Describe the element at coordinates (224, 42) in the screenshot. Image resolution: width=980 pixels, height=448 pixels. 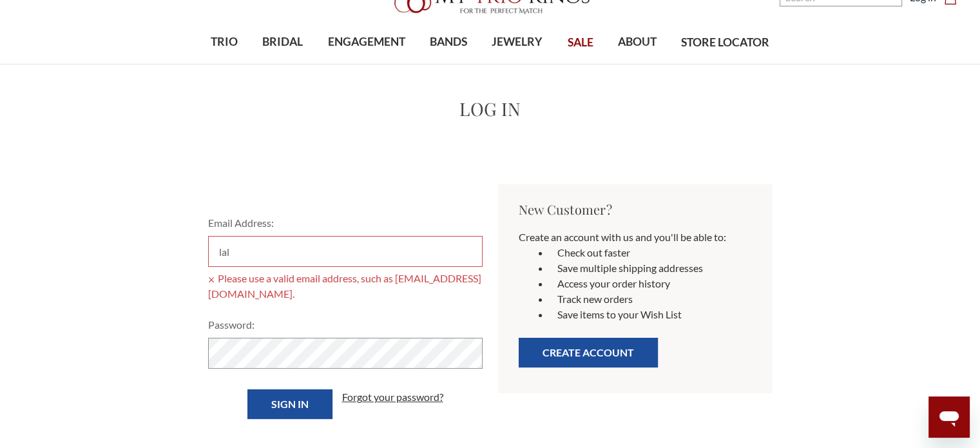
I see `a: TRIO` at that location.